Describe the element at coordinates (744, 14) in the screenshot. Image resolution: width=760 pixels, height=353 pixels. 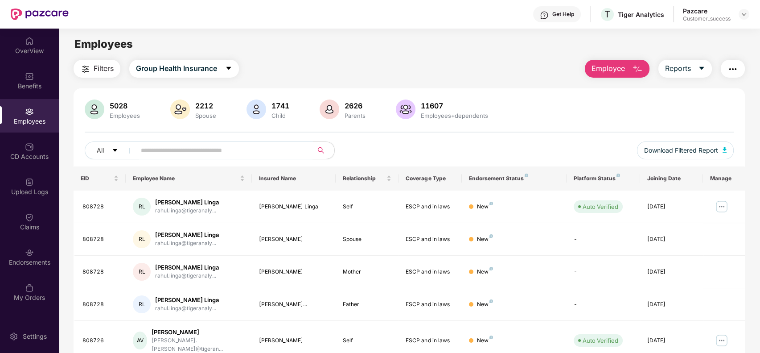
I see `img: svg+xml;base64,PHN2ZyBpZD0iRHJvcGRvd24tMzJ4MzIiIHhtbG5zPSJodHRwOi8vd3d3LnczLm9yZy8yMDAwL3N2ZyIgd2...` at that location.